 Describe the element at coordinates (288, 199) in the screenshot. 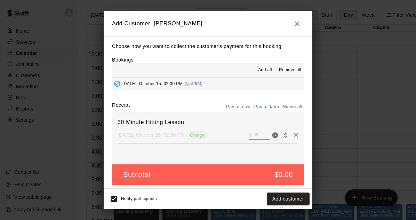

I see `button: Add customer` at that location.